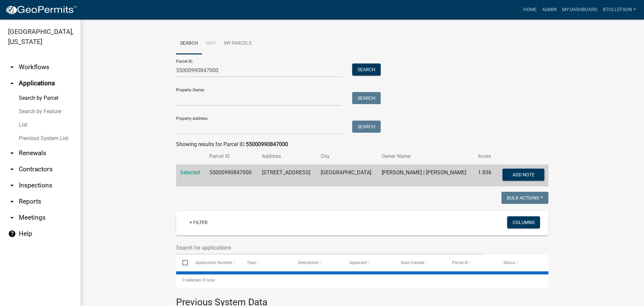  What do you see at coordinates (426, 156) in the screenshot?
I see `th: Owner Name` at bounding box center [426, 156].